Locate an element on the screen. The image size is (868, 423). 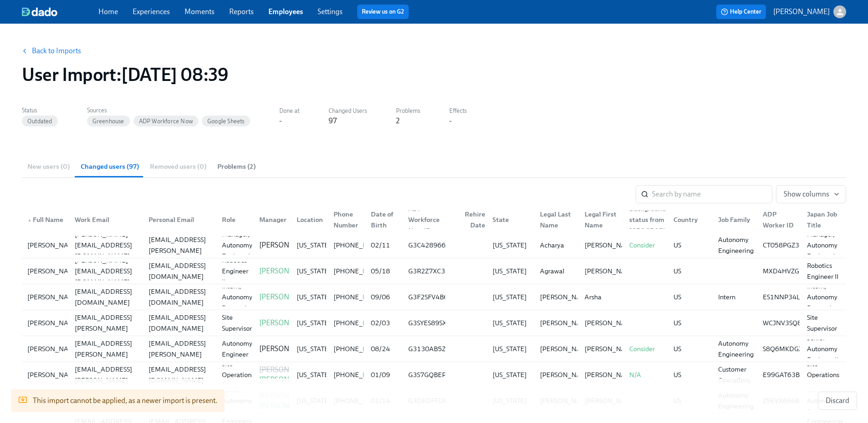
div: MXD4HVZGP is located at coordinates (783, 271).